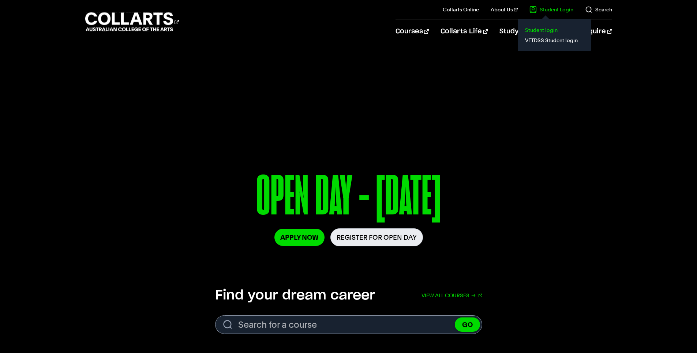  Describe the element at coordinates (461, 10) in the screenshot. I see `a: Collarts Online` at that location.